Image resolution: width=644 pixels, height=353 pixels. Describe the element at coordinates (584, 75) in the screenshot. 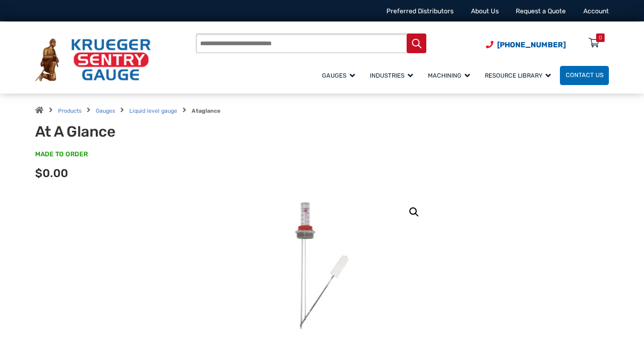

I see `span: Contact Us` at that location.